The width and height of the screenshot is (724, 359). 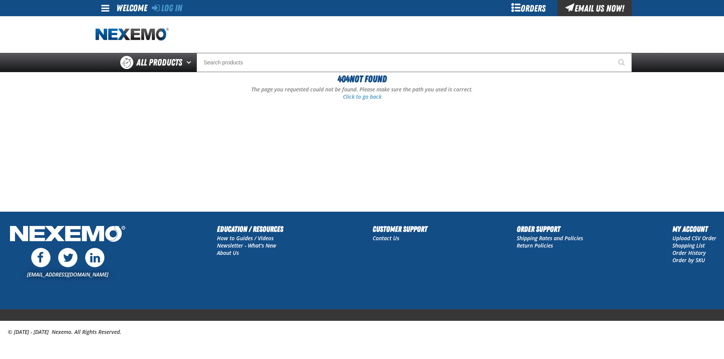 I want to click on a: Shipping Rates and Policies, so click(x=550, y=238).